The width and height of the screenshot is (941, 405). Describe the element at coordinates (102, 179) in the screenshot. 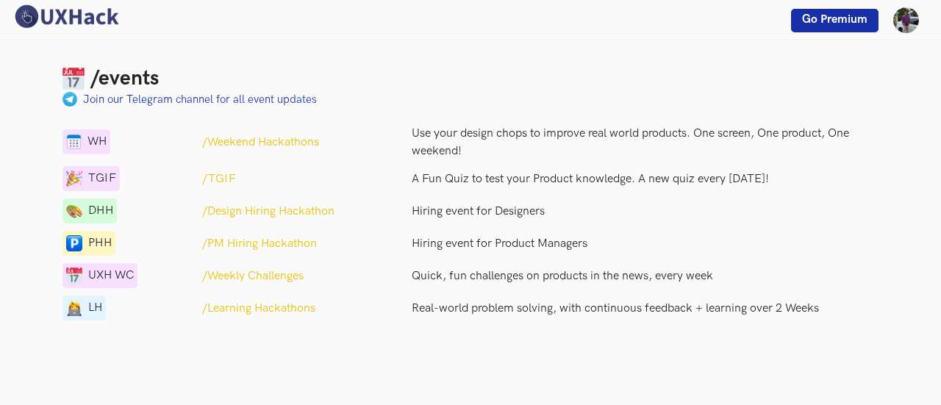

I see `span: TGIF` at that location.